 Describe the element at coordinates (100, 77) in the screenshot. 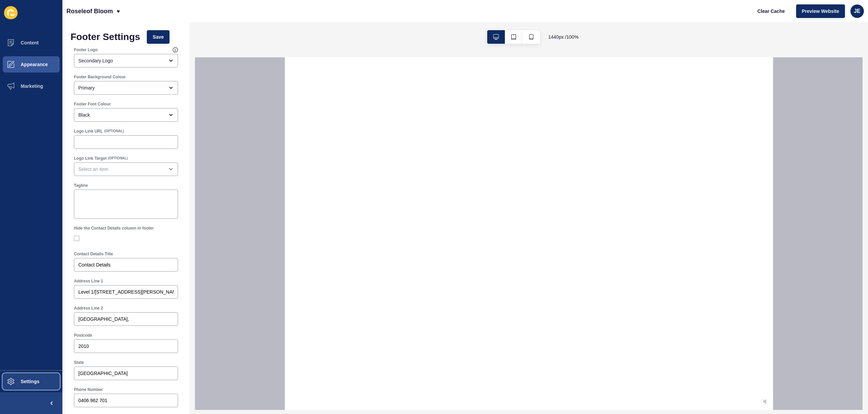

I see `label: Footer Background Colour` at that location.